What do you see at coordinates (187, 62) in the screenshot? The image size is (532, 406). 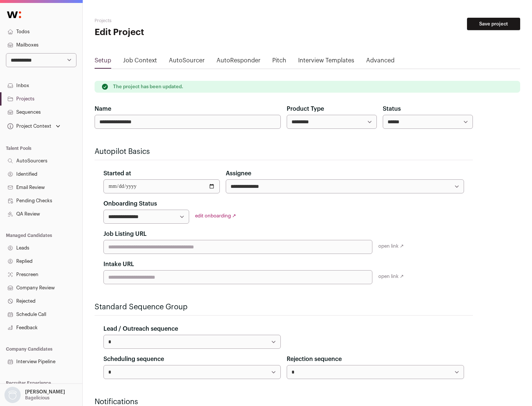 I see `a: AutoSourcer` at bounding box center [187, 62].